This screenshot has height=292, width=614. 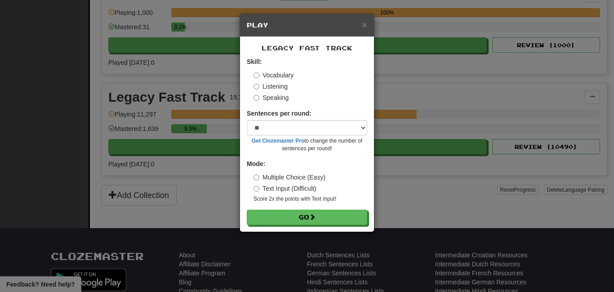 I want to click on button: Go, so click(x=307, y=217).